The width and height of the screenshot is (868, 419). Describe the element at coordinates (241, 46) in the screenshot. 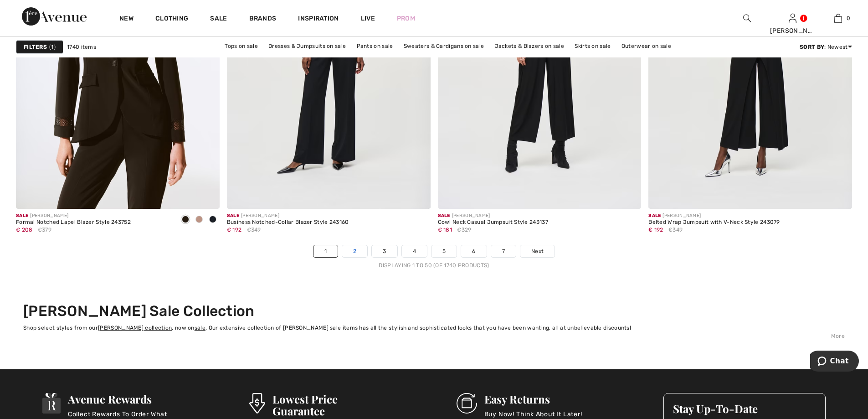

I see `a: Tops on sale` at that location.